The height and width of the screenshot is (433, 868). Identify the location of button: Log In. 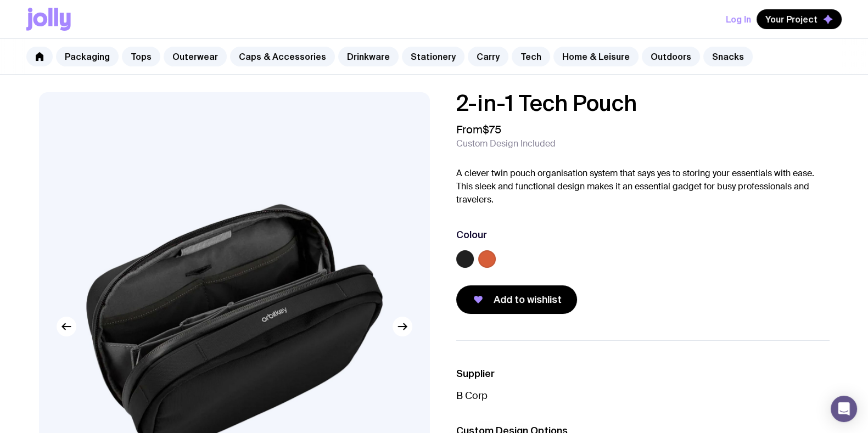
(738, 19).